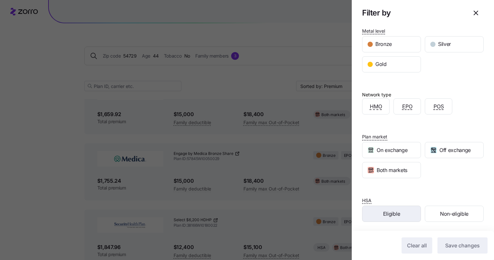 This screenshot has width=494, height=260. I want to click on span: Bronze, so click(384, 44).